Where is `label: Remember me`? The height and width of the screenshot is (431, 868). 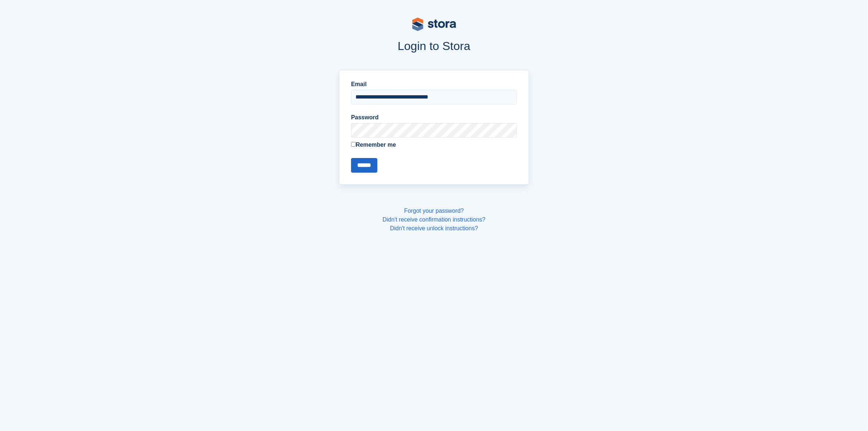
label: Remember me is located at coordinates (434, 145).